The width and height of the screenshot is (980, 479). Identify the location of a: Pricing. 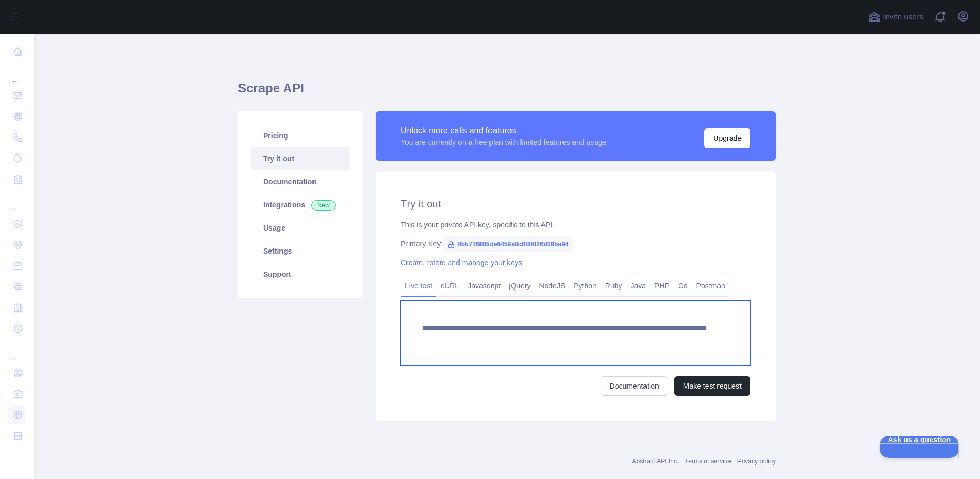
(300, 136).